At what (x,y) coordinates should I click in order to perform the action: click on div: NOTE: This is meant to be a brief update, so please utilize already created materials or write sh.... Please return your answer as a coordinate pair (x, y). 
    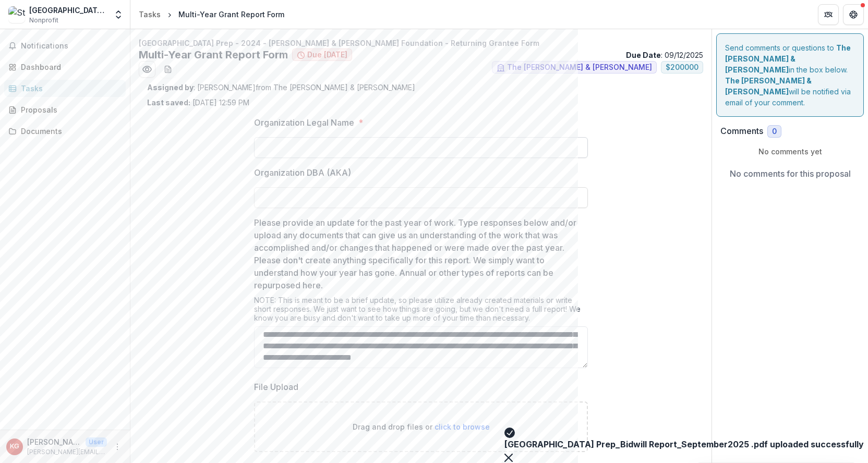
    Looking at the image, I should click on (421, 310).